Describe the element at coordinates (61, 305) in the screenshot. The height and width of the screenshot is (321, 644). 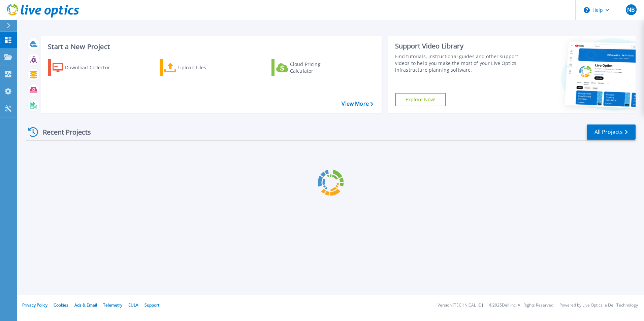
I see `a: Cookies` at that location.